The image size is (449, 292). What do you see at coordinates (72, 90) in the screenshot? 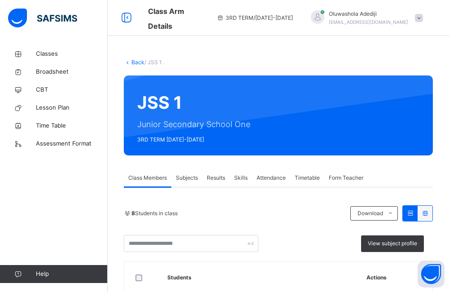
I see `span: CBT` at bounding box center [72, 90].